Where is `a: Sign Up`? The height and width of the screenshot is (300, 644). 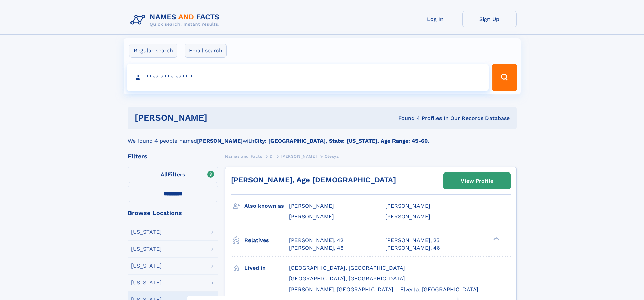 a: Sign Up is located at coordinates (490, 19).